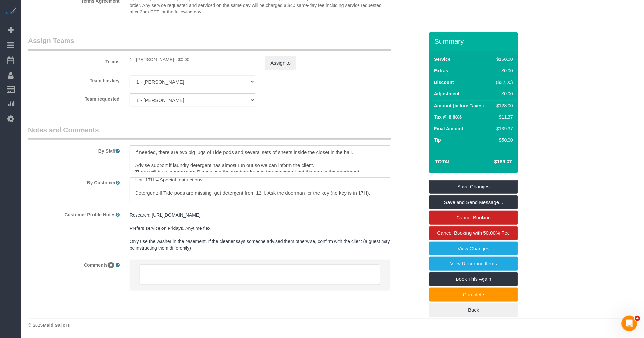 The width and height of the screenshot is (644, 338). I want to click on label: By Customer, so click(74, 181).